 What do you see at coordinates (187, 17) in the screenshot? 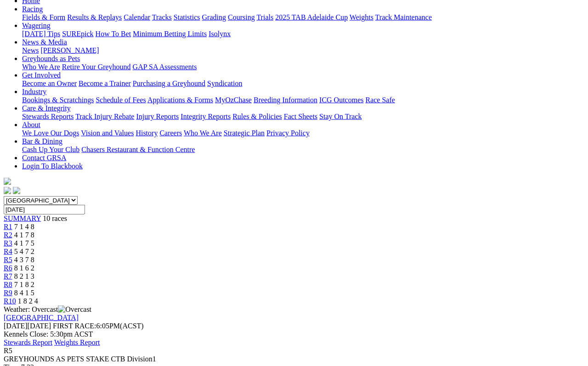
I see `a: Statistics` at bounding box center [187, 17].